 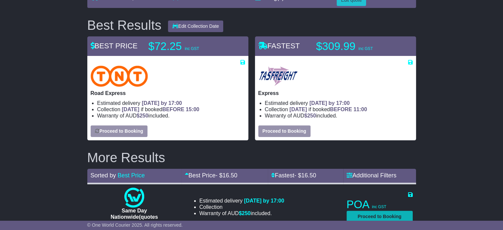 I want to click on a: Best Price- $16.50, so click(x=211, y=175).